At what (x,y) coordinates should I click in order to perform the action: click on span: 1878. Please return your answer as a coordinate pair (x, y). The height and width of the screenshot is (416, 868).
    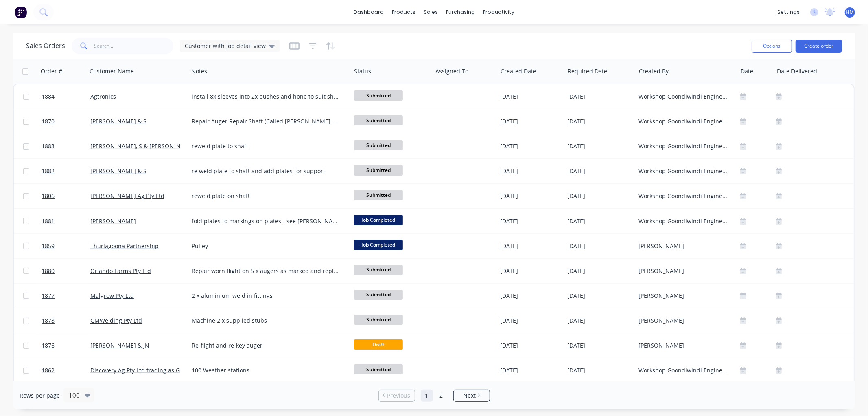
    Looking at the image, I should click on (48, 320).